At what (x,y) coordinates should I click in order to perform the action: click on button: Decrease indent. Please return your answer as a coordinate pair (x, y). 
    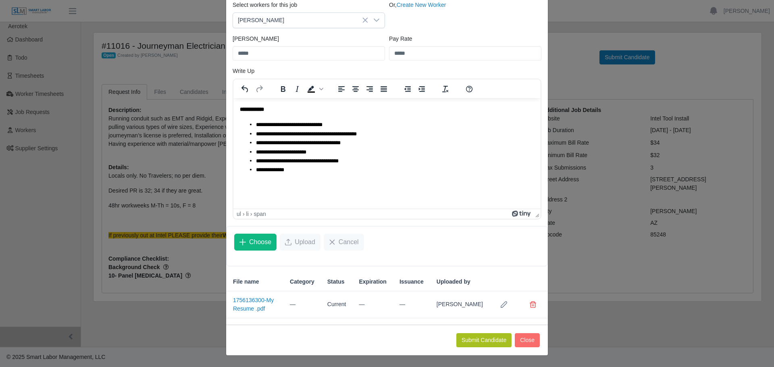
    Looking at the image, I should click on (408, 89).